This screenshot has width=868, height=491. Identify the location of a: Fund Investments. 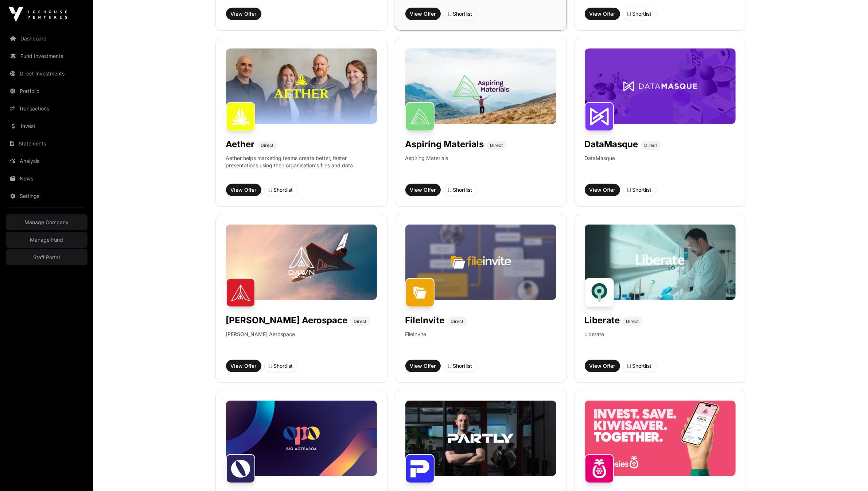
(47, 56).